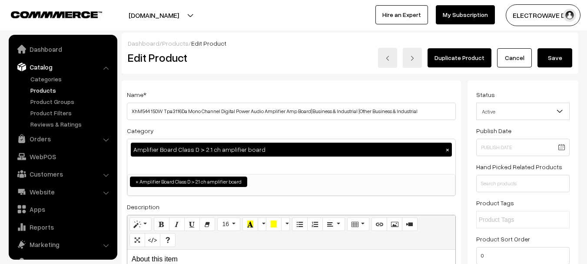  Describe the element at coordinates (71, 124) in the screenshot. I see `a: Reviews & Ratings` at that location.